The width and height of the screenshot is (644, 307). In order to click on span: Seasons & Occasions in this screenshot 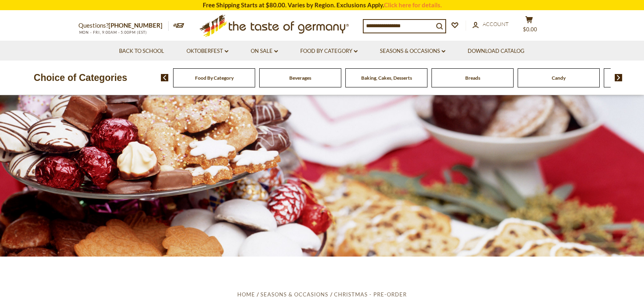, I will do `click(294, 294)`.